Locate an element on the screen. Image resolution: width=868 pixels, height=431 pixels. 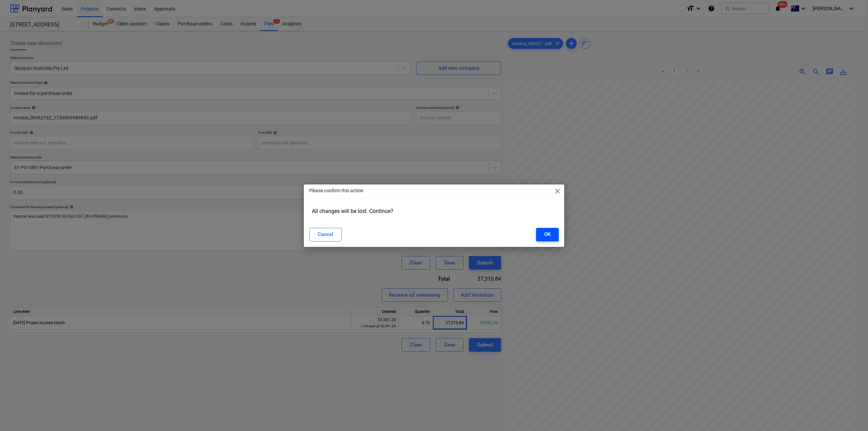
div: Chat Widget is located at coordinates (851, 415).